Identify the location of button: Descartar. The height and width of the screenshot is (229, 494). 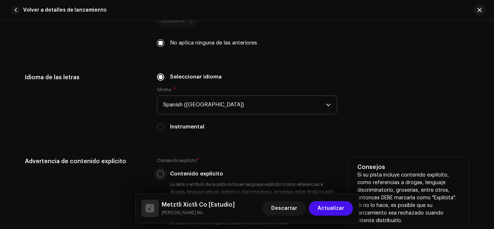
(284, 208).